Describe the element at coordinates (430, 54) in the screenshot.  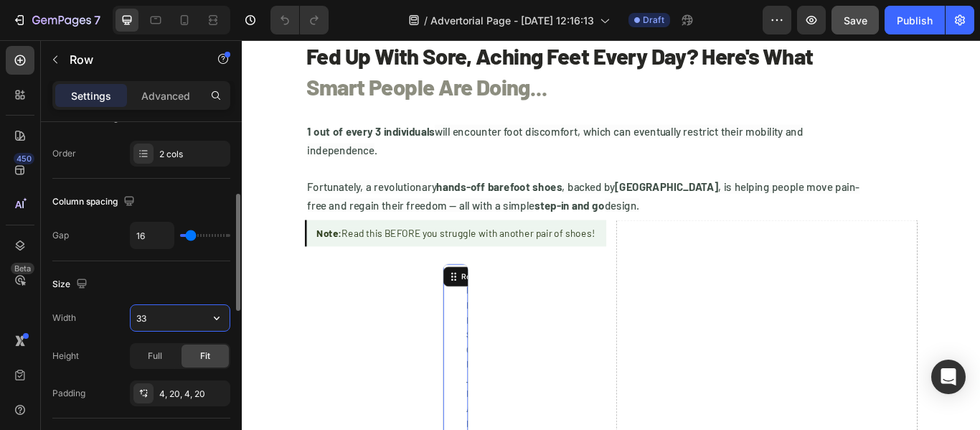
I see `h1: Smart People Are Doing...` at that location.